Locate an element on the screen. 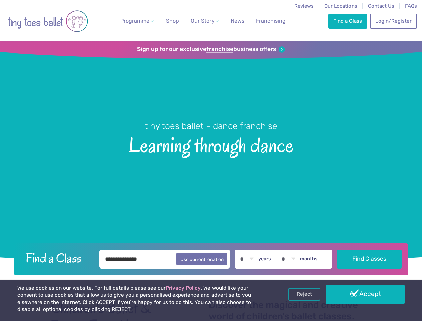 This screenshot has width=422, height=321. span: Contact Us is located at coordinates (381, 6).